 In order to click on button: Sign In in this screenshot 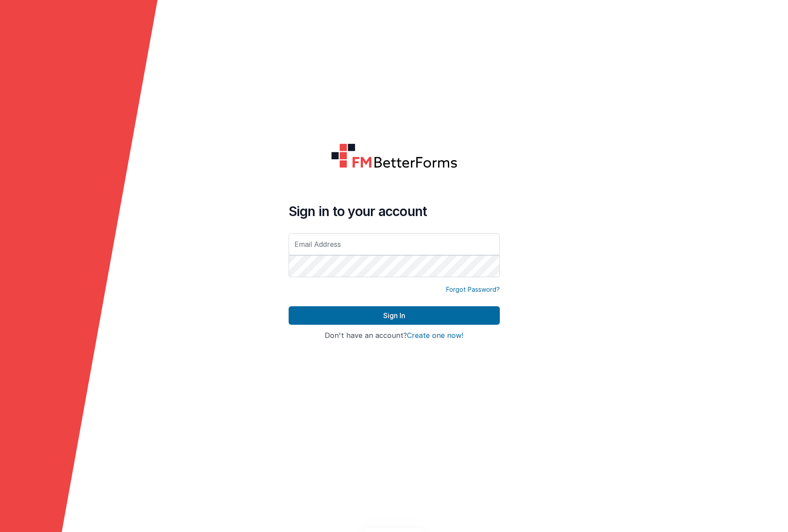, I will do `click(394, 315)`.